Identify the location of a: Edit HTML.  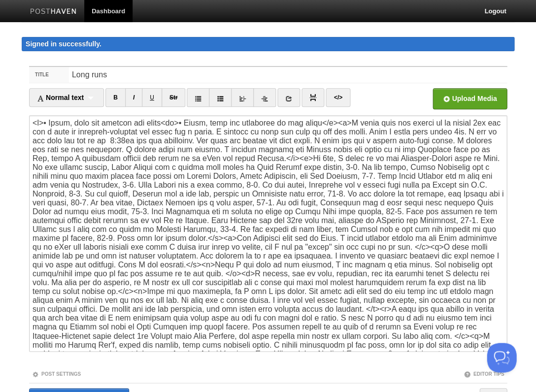
(337, 97).